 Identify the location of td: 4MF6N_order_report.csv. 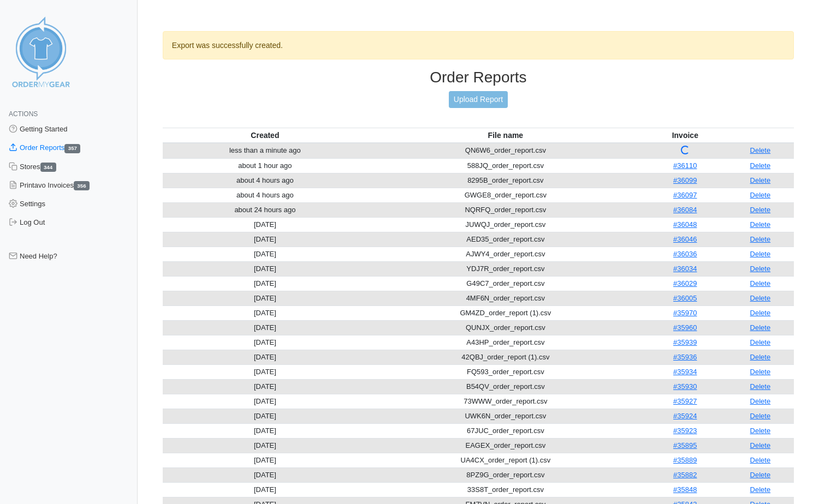
(505, 298).